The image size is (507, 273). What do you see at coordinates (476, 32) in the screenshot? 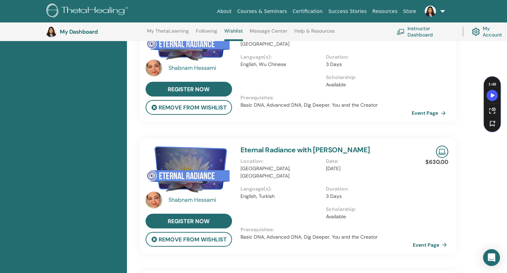
I see `img: cog.svg` at bounding box center [476, 32].